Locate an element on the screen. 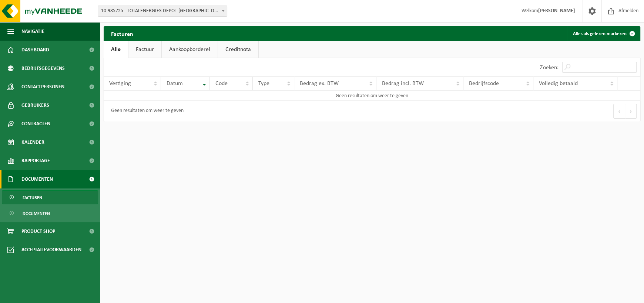  span: Dashboard is located at coordinates (35, 50).